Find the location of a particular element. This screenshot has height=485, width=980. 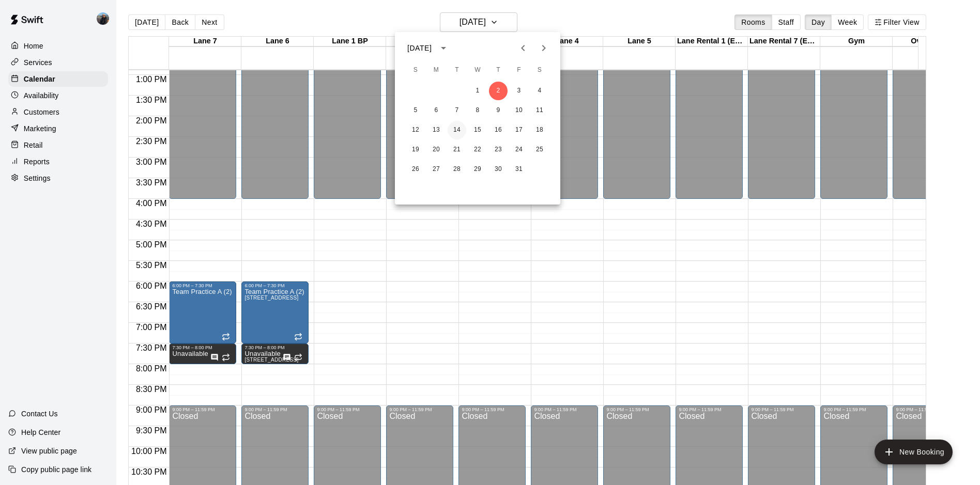

button: 9 is located at coordinates (498, 110).